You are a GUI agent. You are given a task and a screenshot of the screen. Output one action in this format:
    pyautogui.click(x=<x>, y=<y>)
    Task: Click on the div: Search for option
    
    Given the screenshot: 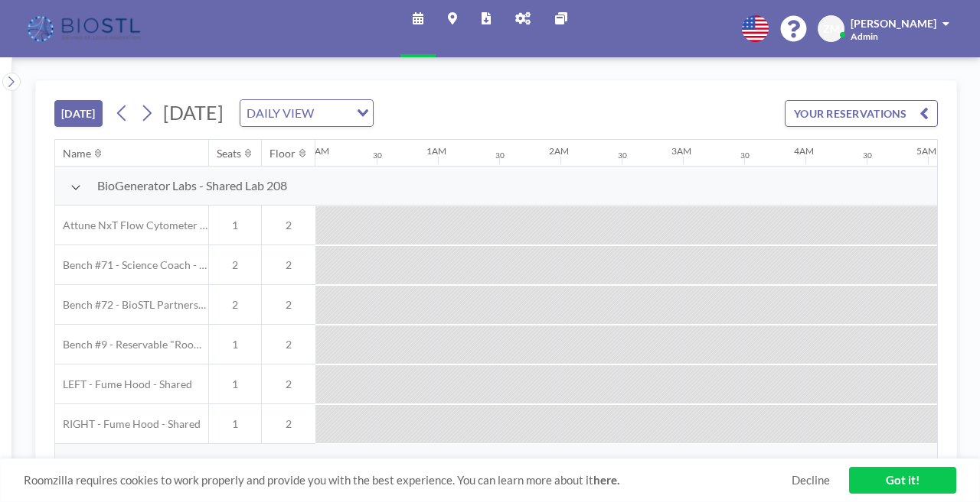 What is the action you would take?
    pyautogui.click(x=306, y=113)
    